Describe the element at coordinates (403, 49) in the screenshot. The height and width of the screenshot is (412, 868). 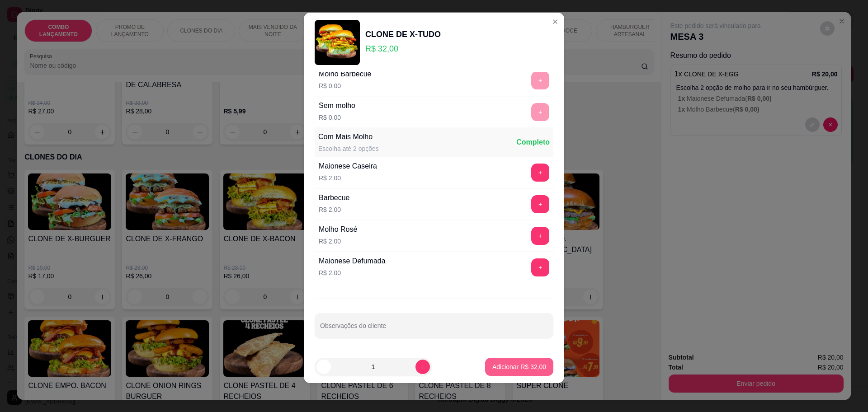
I see `p: R$ 32,00` at that location.